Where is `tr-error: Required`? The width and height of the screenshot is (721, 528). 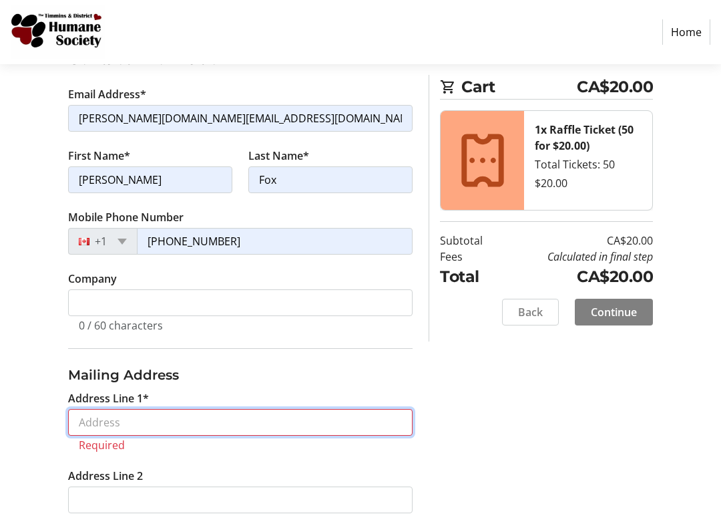 tr-error: Required is located at coordinates (240, 445).